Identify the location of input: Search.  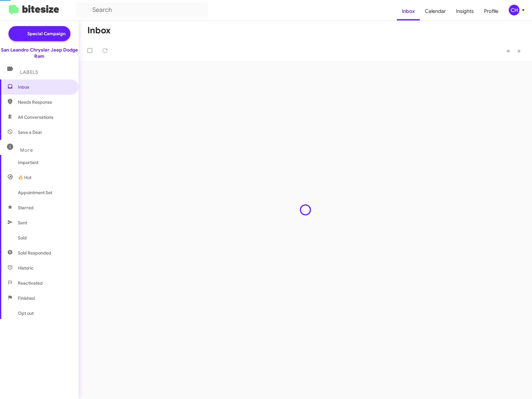
(142, 10).